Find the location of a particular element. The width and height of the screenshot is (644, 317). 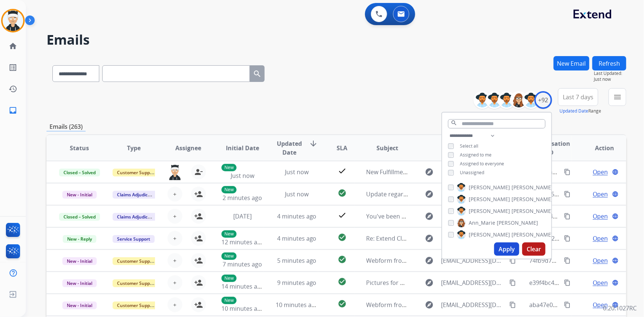

mat-icon: list_alt is located at coordinates (13, 68).